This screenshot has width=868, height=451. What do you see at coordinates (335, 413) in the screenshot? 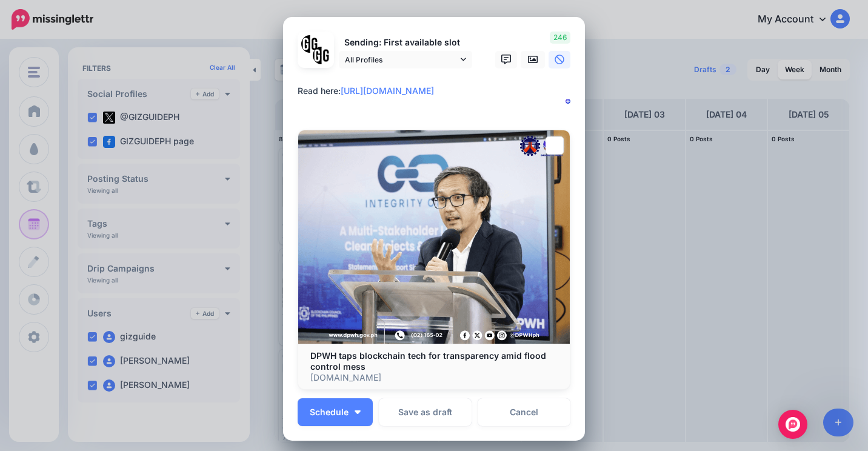
I see `button: Schedule` at bounding box center [335, 413].